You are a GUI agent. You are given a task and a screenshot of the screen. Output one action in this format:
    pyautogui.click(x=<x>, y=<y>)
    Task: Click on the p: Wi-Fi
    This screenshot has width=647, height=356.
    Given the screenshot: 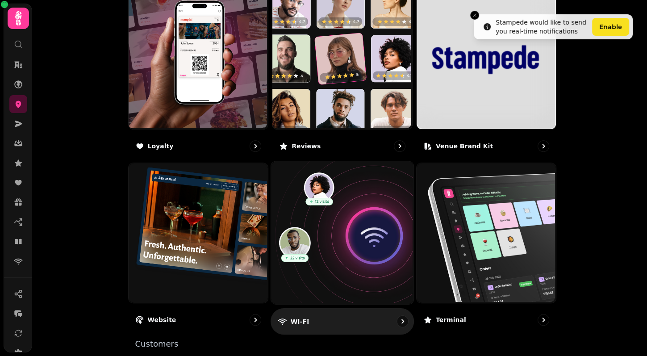 What is the action you would take?
    pyautogui.click(x=300, y=321)
    